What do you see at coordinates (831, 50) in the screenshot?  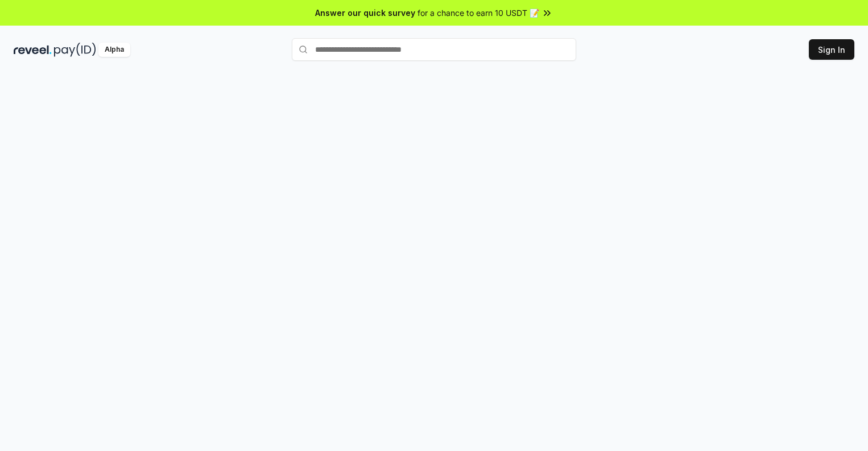 I see `button: Sign In` at bounding box center [831, 50].